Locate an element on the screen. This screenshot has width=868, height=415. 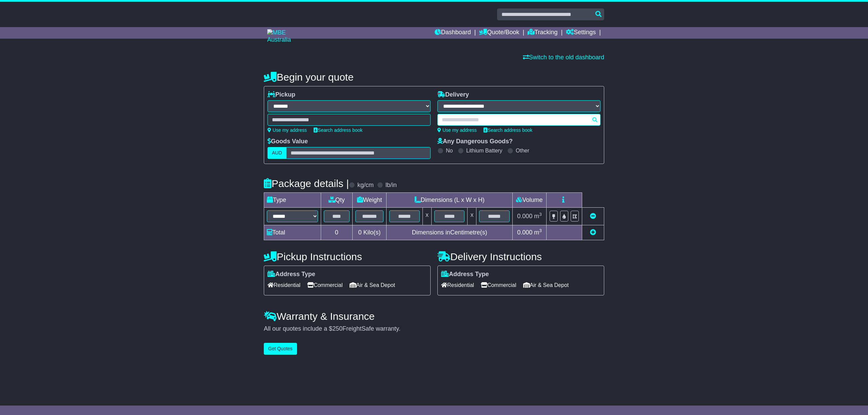
td: Dimensions in Centimetre(s) is located at coordinates (450, 233).